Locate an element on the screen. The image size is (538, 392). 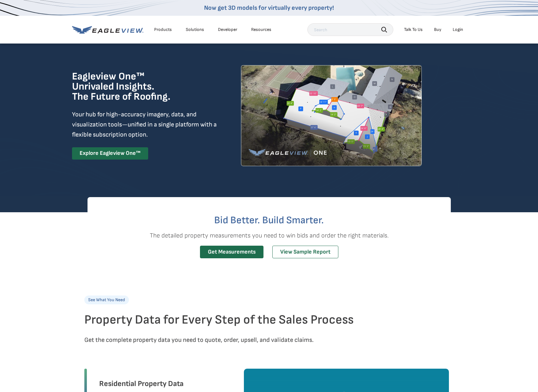
a: Developer is located at coordinates (228, 30).